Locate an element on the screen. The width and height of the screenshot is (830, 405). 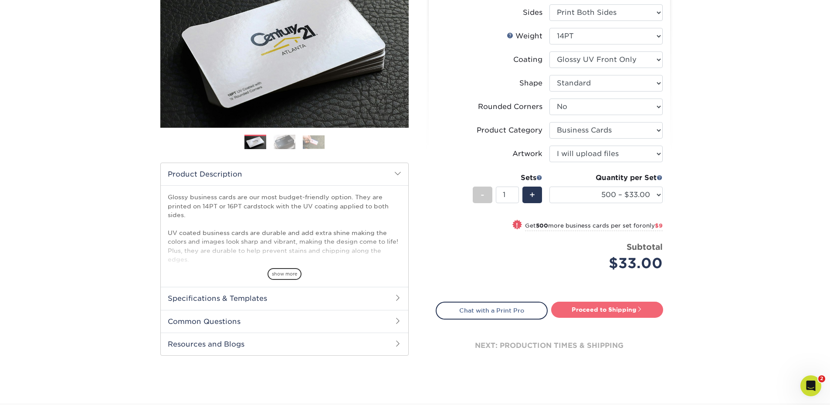
strong: 500 is located at coordinates (542, 225).